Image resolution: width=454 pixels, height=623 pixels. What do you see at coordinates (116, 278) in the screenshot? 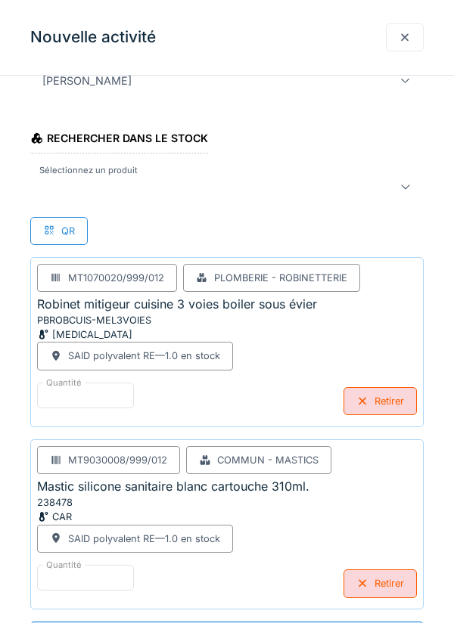
I see `div: MT1070020/999/012` at bounding box center [116, 278].